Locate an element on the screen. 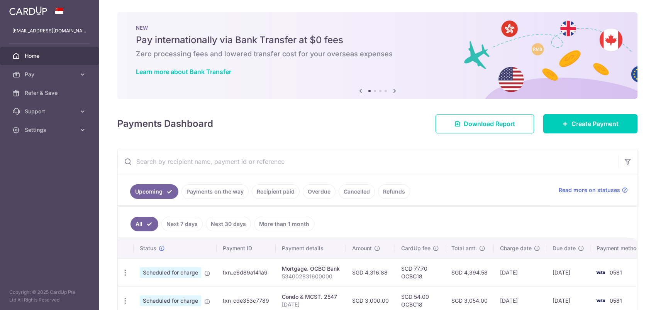  th: Payment details is located at coordinates (311, 249).